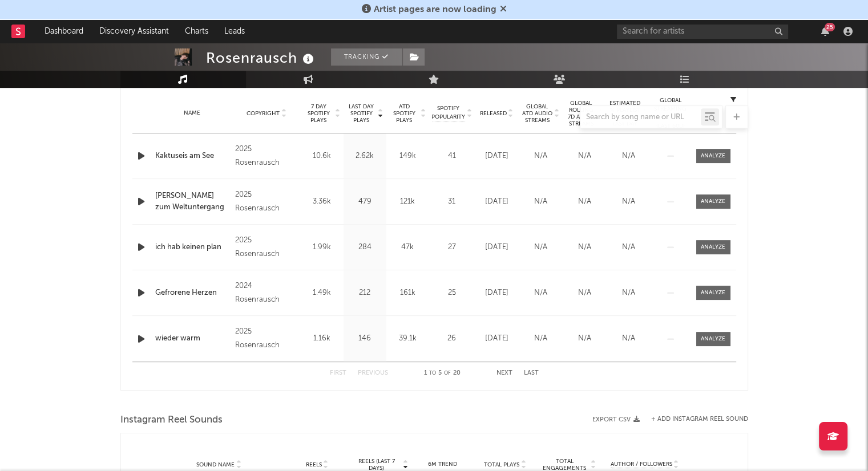  What do you see at coordinates (452, 339) in the screenshot?
I see `div: 26` at bounding box center [452, 339].